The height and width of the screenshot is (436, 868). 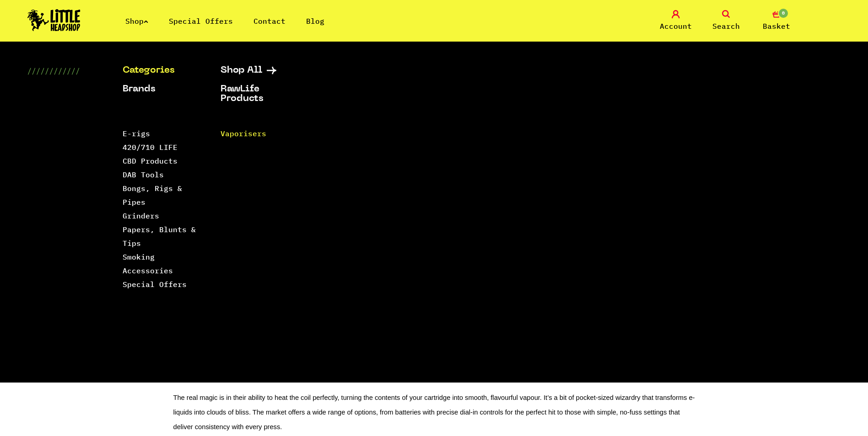 What do you see at coordinates (434, 413) in the screenshot?
I see `span: The real magic is in their ability to heat the coil perfectly, turning the contents of your cartr...` at bounding box center [434, 413].